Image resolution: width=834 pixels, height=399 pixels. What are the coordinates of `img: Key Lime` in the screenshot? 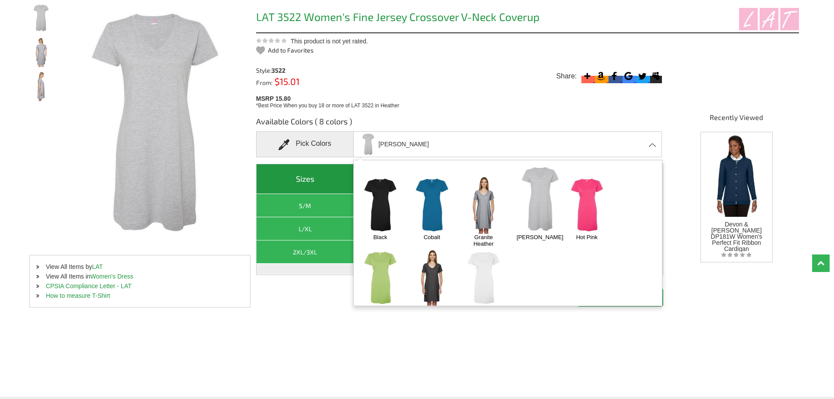 It's located at (380, 278).